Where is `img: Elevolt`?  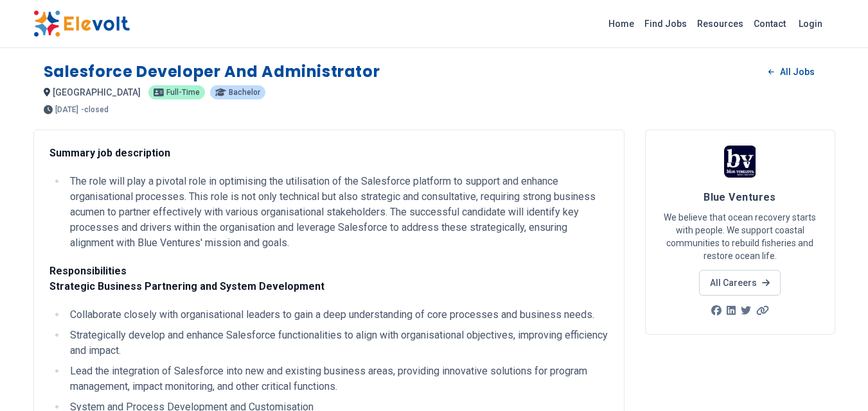
img: Elevolt is located at coordinates (82, 24).